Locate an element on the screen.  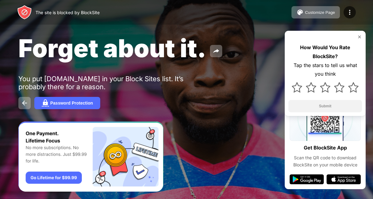
div: Customize Page is located at coordinates (320, 12).